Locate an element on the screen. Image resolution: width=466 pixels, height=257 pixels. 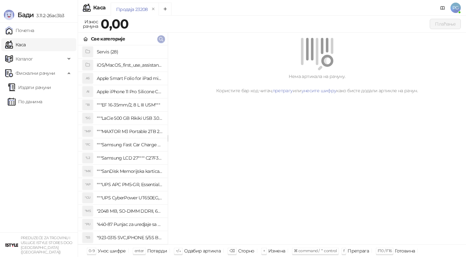
h4: """LaCie 500 GB Rikiki USB 3.0 / Ultra Compact & Resistant aluminum / USB 3.0 / 2.5""""""" is located at coordinates (130, 118).